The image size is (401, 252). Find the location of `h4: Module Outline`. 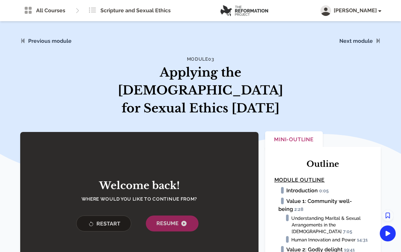

h4: Module Outline is located at coordinates (323, 180).